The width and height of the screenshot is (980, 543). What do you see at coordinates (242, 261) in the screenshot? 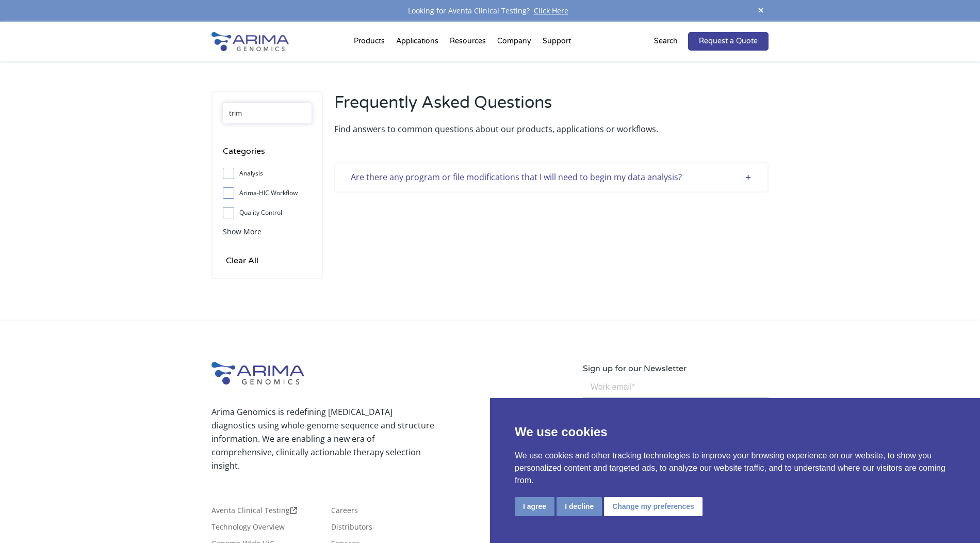
I see `input: Clear All` at bounding box center [242, 261].